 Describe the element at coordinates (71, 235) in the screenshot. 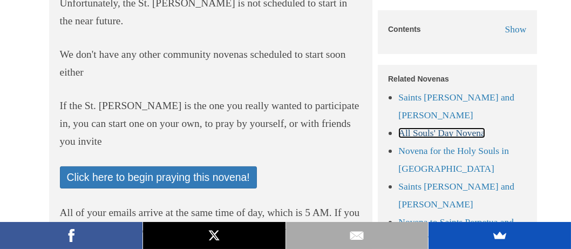

I see `img: Facebook` at that location.